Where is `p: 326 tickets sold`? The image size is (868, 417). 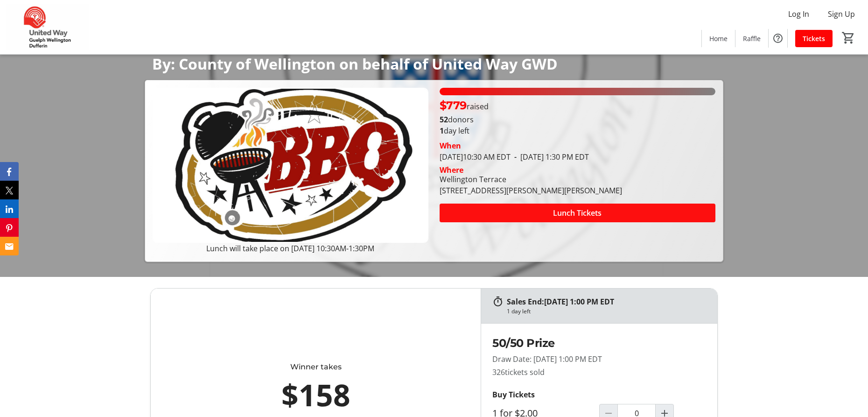
p: 326 tickets sold is located at coordinates (599, 372).